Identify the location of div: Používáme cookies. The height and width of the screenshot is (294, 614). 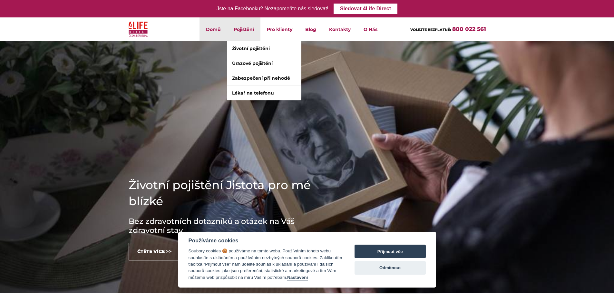
(265, 240).